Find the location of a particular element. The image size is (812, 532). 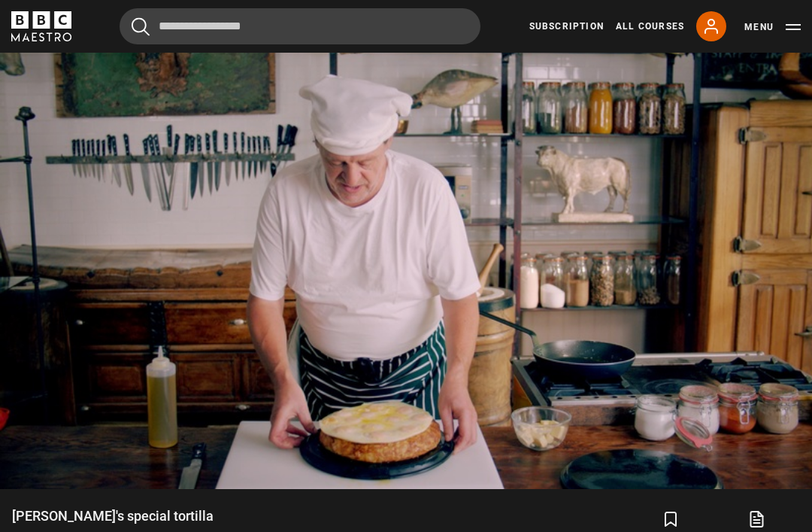

input: Search is located at coordinates (300, 27).